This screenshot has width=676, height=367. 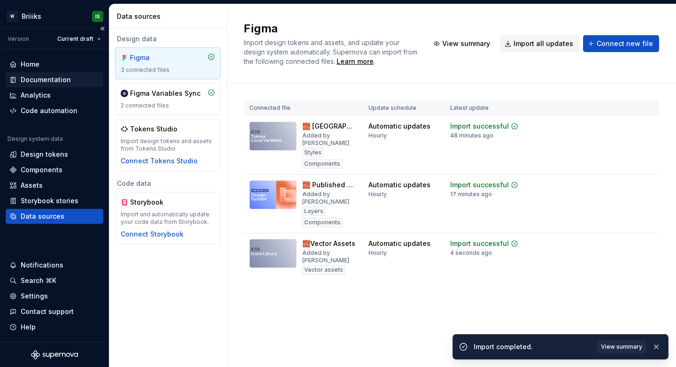 I want to click on div: Design tokens, so click(x=44, y=155).